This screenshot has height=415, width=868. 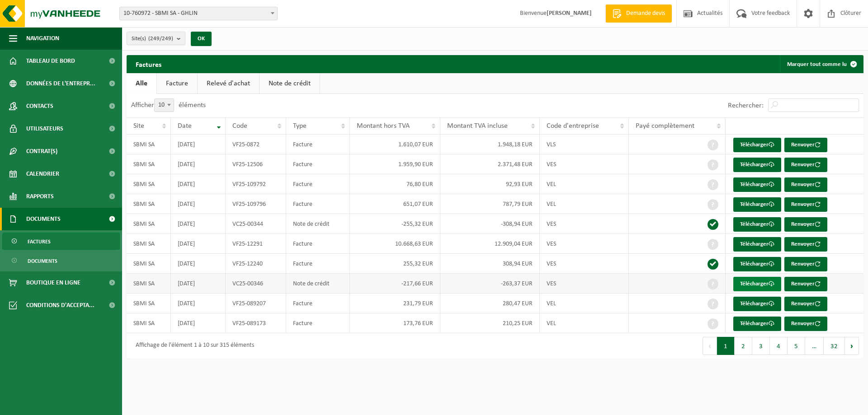 I want to click on span: Code, so click(x=239, y=126).